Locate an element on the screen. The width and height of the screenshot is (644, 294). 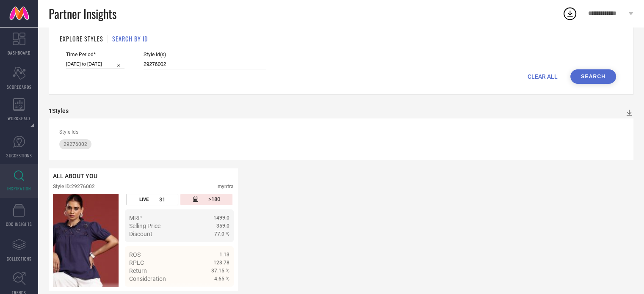
span: 4.65 % is located at coordinates (222, 279).